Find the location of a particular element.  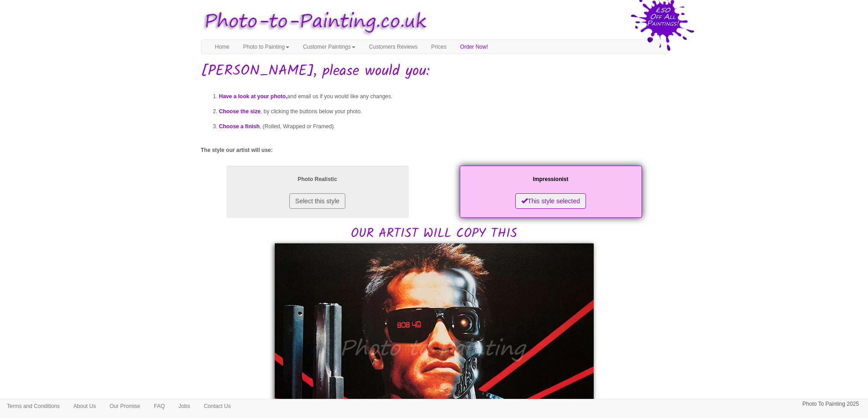

button: This style selected is located at coordinates (550, 201).